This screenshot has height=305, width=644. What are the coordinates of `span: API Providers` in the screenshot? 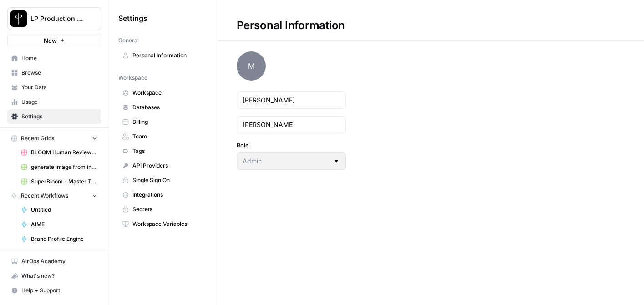 It's located at (168, 166).